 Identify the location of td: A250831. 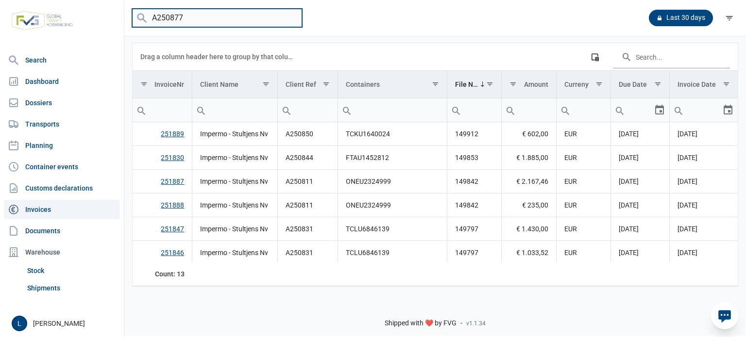
(307, 253).